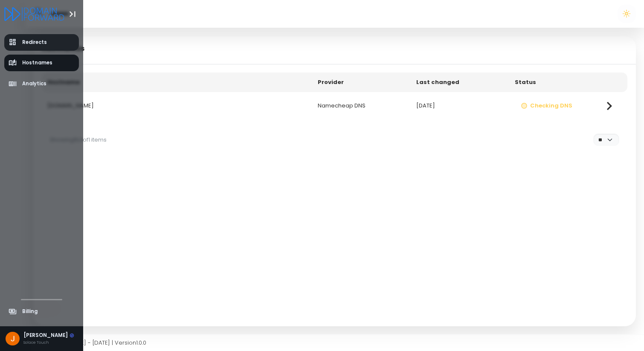 Image resolution: width=644 pixels, height=351 pixels. I want to click on td: Namecheap DNS, so click(361, 105).